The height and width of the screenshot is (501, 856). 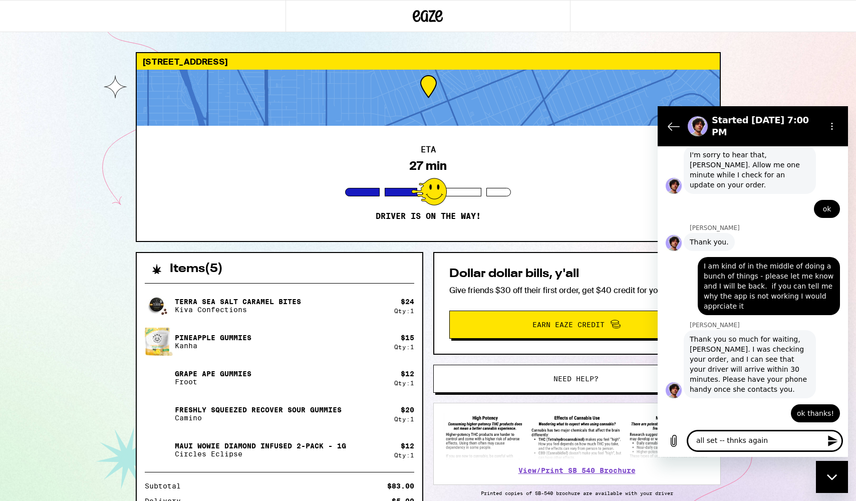 I want to click on img: Freshly Squeezed Recover Sour Gummies, so click(x=159, y=414).